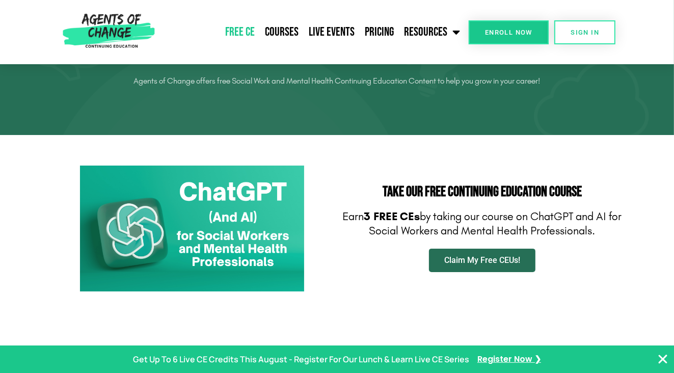  What do you see at coordinates (312, 32) in the screenshot?
I see `nav: Menu` at bounding box center [312, 32].